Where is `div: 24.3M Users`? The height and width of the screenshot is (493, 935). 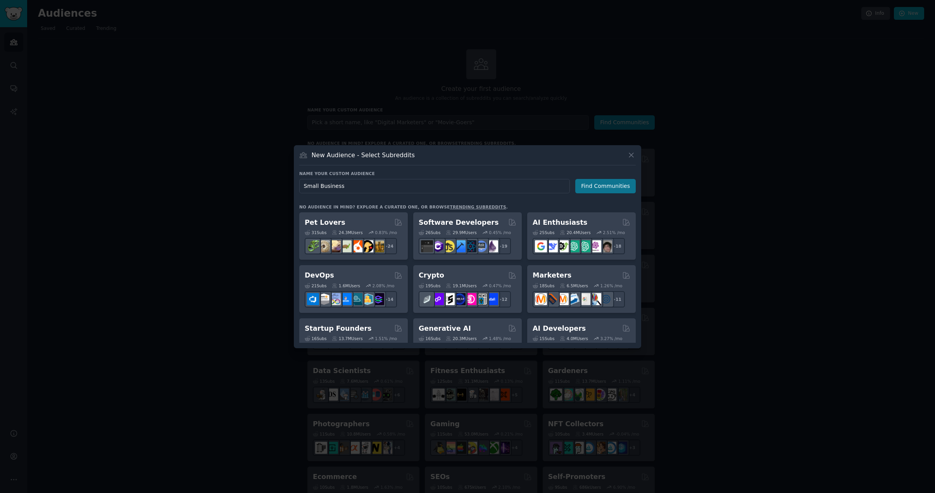
div: 24.3M Users is located at coordinates (347, 232).